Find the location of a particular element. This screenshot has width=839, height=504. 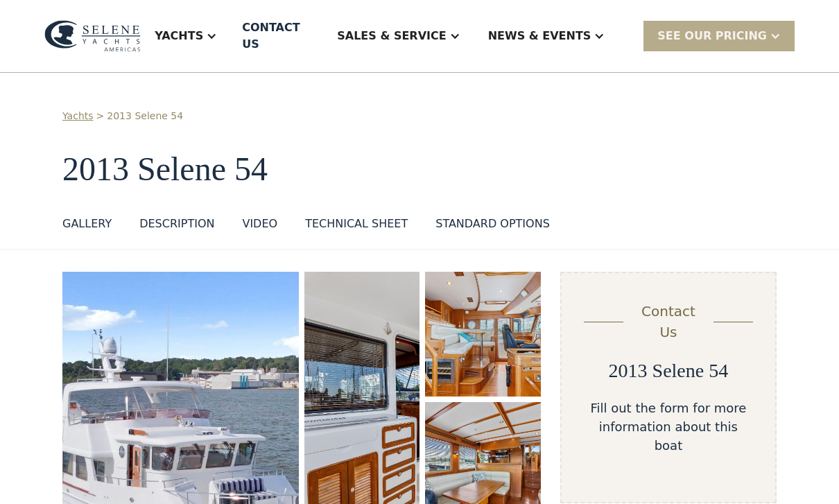

a: DESCRIPTION is located at coordinates (177, 226).